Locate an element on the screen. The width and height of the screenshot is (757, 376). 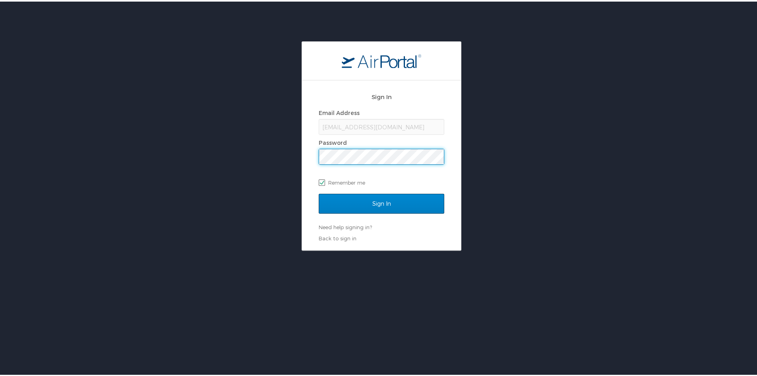
label: Password is located at coordinates (333, 141).